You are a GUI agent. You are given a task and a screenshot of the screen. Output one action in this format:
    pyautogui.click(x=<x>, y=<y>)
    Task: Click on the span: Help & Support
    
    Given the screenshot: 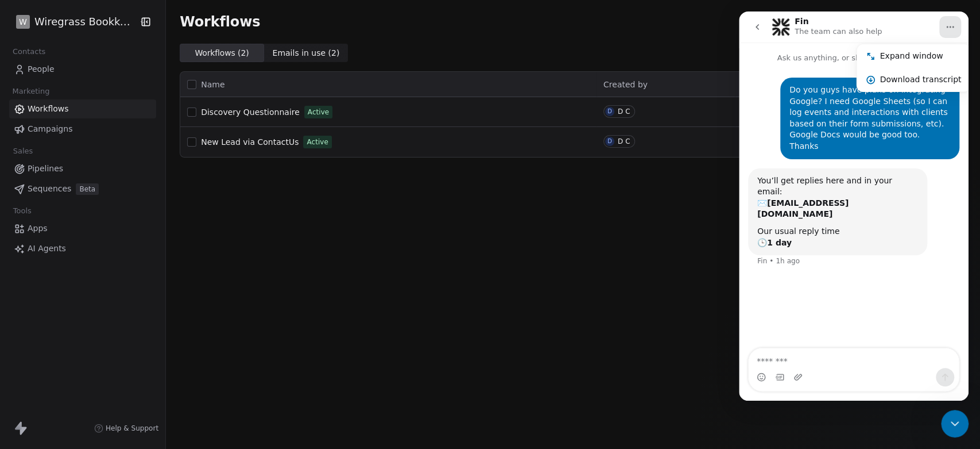 What is the action you would take?
    pyautogui.click(x=132, y=428)
    